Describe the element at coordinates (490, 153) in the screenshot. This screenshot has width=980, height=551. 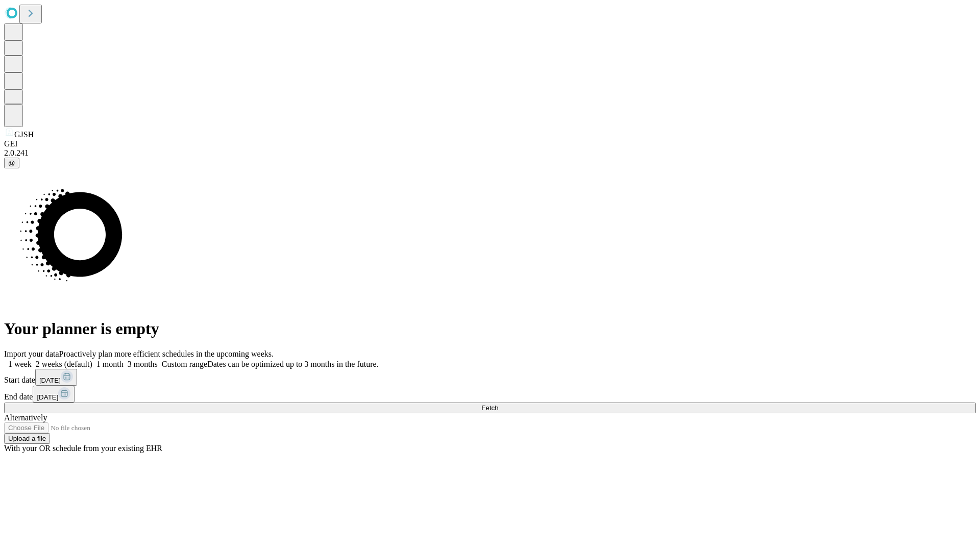
I see `div: 2.0.241` at that location.